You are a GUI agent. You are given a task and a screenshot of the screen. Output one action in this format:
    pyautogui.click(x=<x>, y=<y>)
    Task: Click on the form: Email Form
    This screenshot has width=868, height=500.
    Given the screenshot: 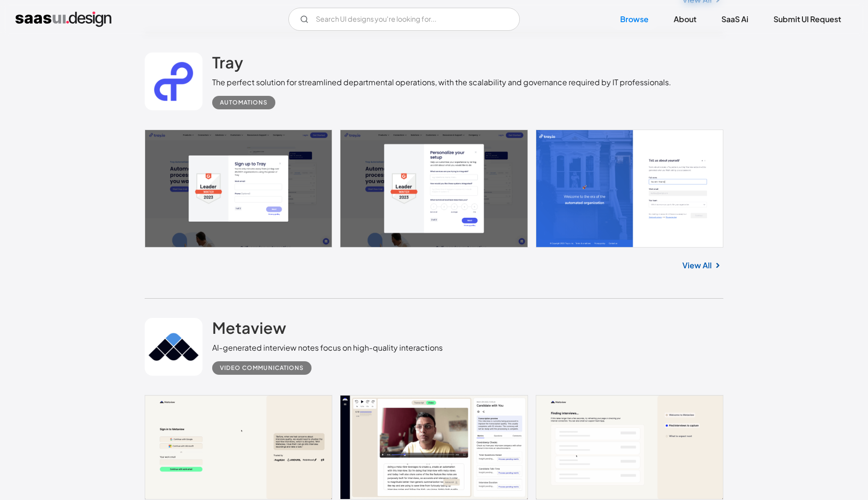 What is the action you would take?
    pyautogui.click(x=404, y=19)
    